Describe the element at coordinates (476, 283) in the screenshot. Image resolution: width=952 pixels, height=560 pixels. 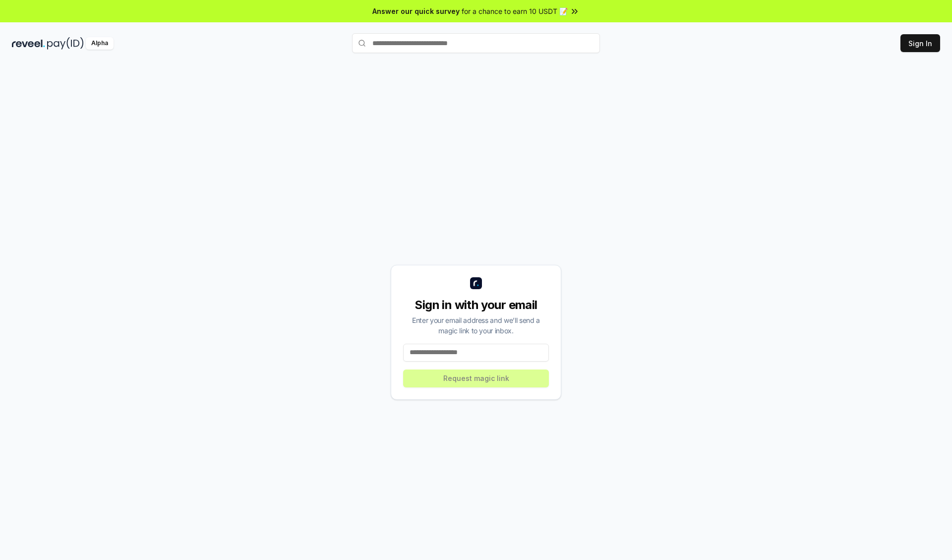
I see `img: logo_small` at that location.